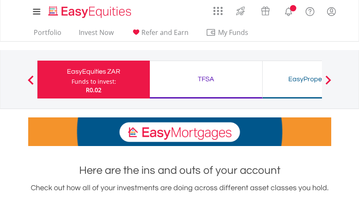 The width and height of the screenshot is (359, 202). I want to click on img: grid-menu-icon.svg, so click(218, 11).